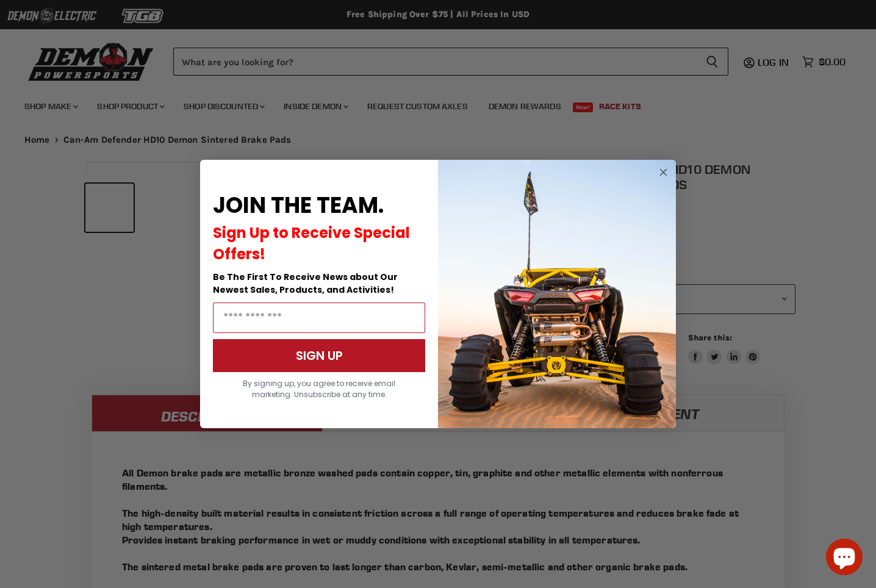 The width and height of the screenshot is (876, 588). What do you see at coordinates (556, 294) in the screenshot?
I see `img: a9095488-b6e7-41ba-879d-588abfab540b.jpeg` at bounding box center [556, 294].